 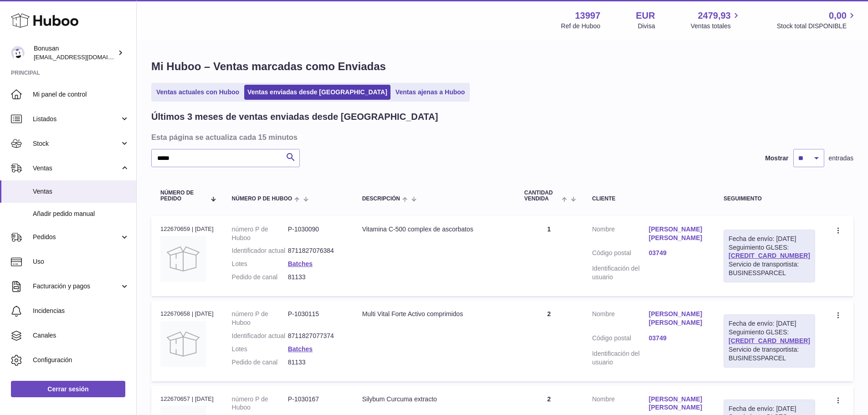 What do you see at coordinates (316, 403) in the screenshot?
I see `dd: P-1030167` at bounding box center [316, 403].